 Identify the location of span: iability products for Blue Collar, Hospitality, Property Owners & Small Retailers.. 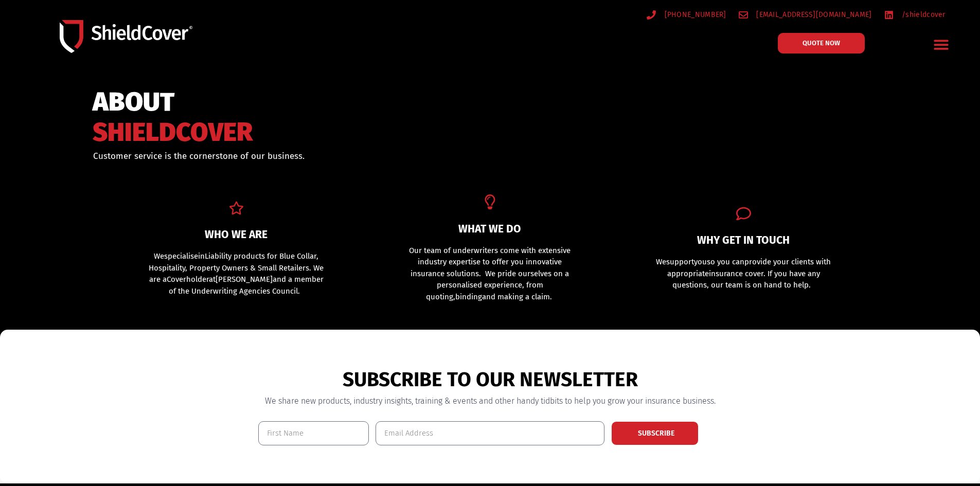
(233, 262).